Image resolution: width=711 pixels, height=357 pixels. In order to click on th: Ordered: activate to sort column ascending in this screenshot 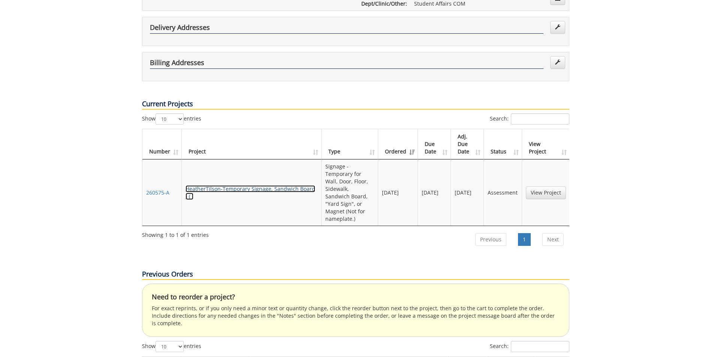, I will do `click(398, 144)`.